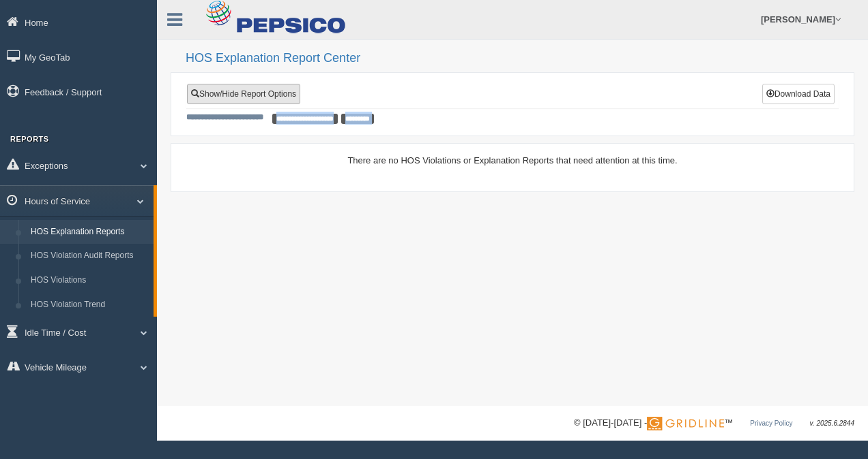 Image resolution: width=868 pixels, height=459 pixels. What do you see at coordinates (831, 423) in the screenshot?
I see `span: v. 2025.6.2844` at bounding box center [831, 423].